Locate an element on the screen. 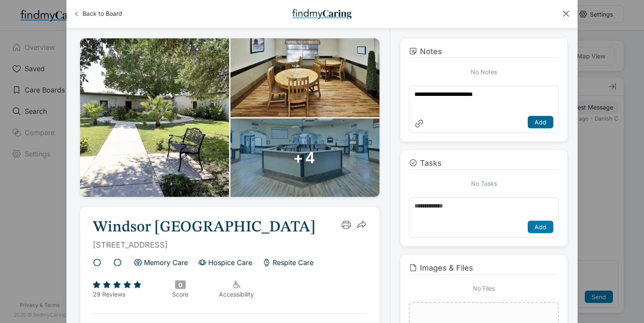  p: 29 Reviews is located at coordinates (117, 294).